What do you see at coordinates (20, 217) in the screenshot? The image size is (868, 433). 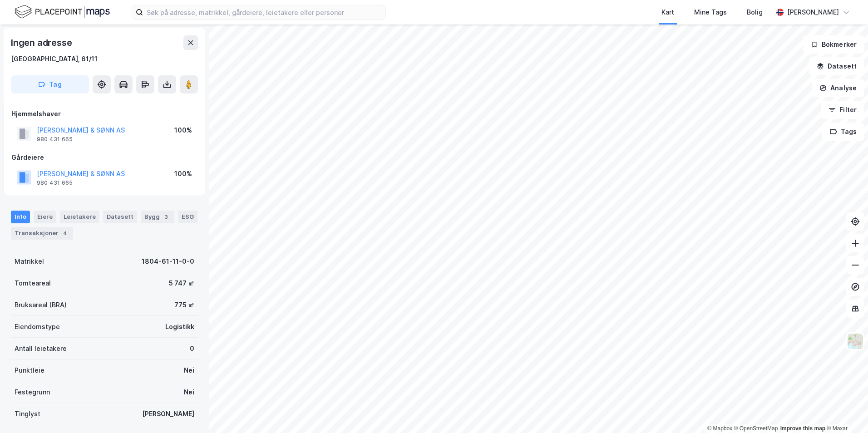 I see `div: Info` at bounding box center [20, 217].